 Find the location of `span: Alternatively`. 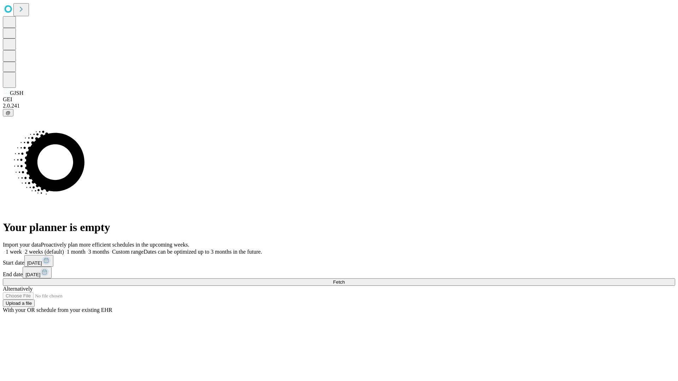

span: Alternatively is located at coordinates (18, 289).